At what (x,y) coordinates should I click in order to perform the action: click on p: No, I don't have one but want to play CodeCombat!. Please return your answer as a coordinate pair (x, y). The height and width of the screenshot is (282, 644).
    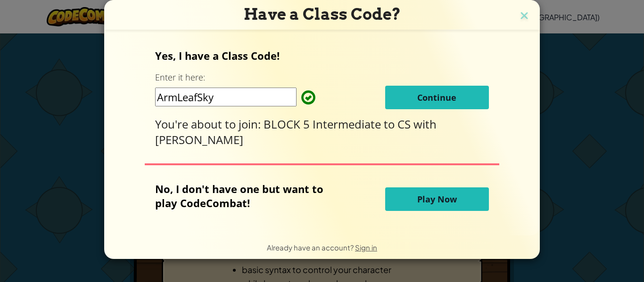
    Looking at the image, I should click on (246, 196).